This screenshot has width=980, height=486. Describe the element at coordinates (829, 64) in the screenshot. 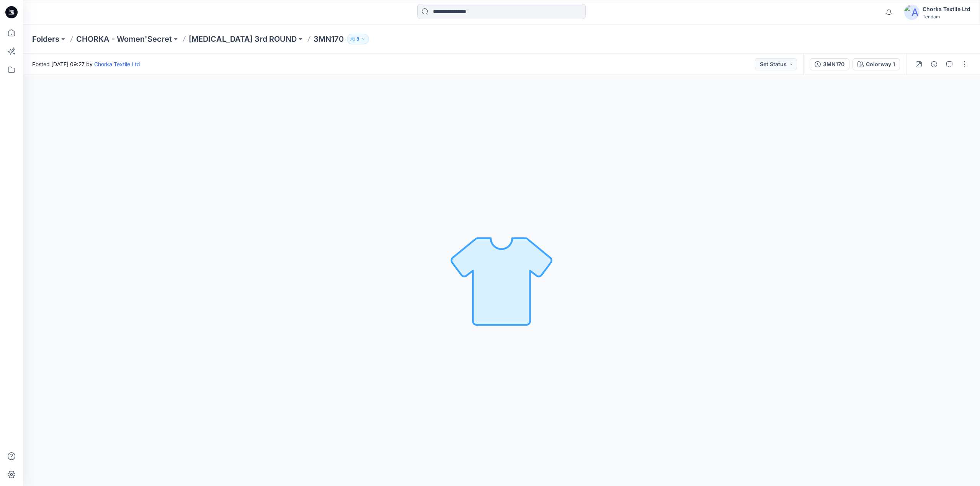

I see `button: 3MN170` at that location.